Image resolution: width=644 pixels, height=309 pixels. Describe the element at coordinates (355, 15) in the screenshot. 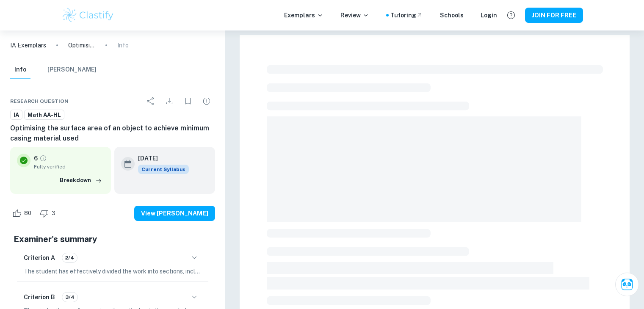

I see `p: Review` at that location.